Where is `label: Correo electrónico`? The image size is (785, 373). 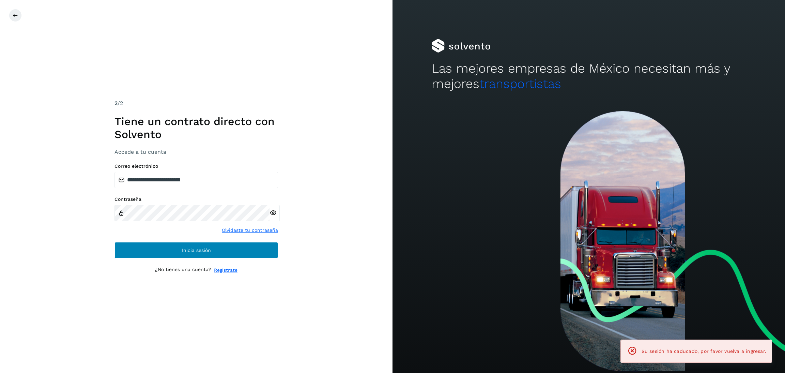 label: Correo electrónico is located at coordinates (196, 166).